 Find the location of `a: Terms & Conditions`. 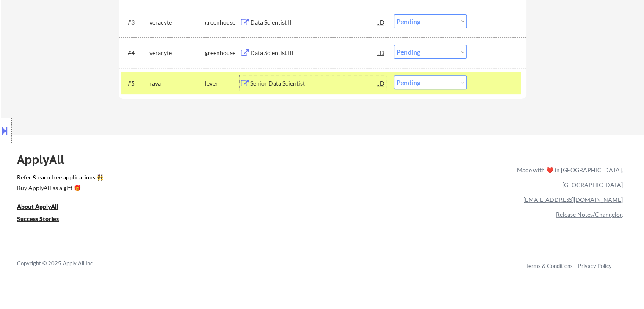

a: Terms & Conditions is located at coordinates (549, 266).